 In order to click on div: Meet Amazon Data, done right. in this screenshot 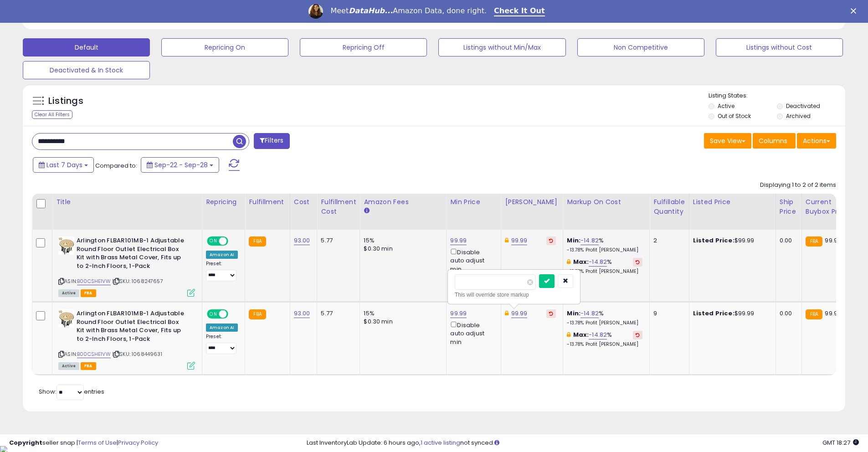, I will do `click(408, 11)`.